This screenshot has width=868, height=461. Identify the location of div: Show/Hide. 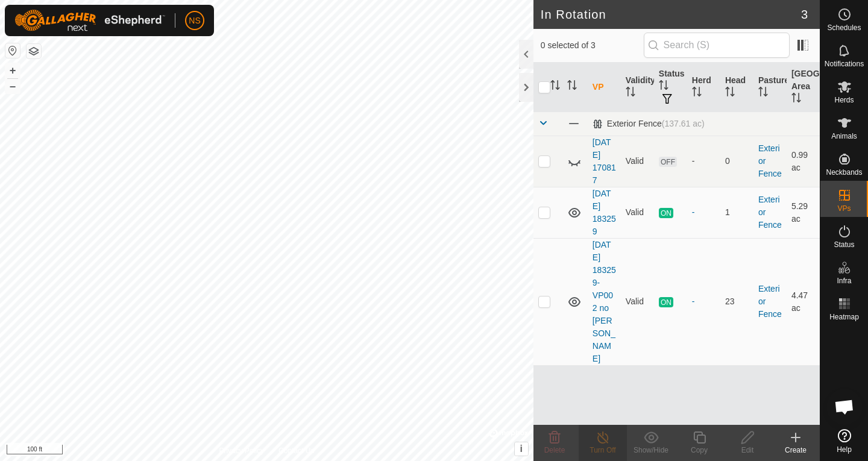
(651, 450).